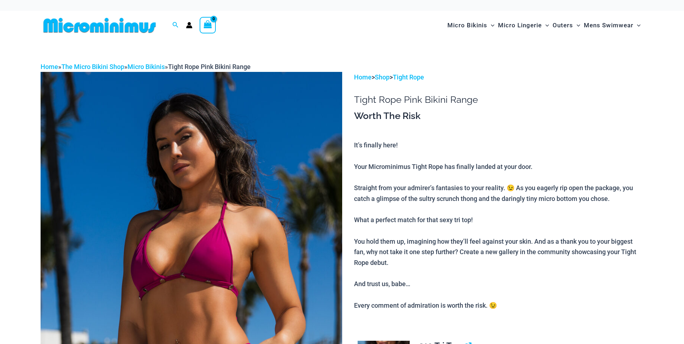  I want to click on a: Micro LingerieMenu ToggleMenu Toggle, so click(523, 25).